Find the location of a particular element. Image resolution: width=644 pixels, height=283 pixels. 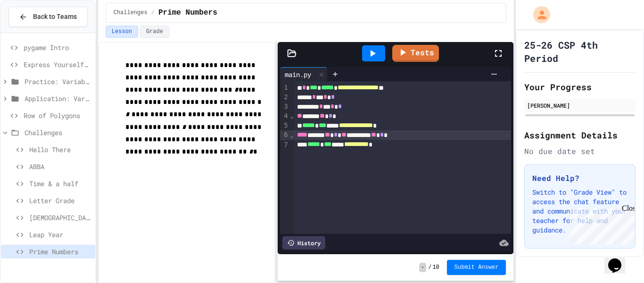

div: Chat with us now!Close is located at coordinates (34, 31).